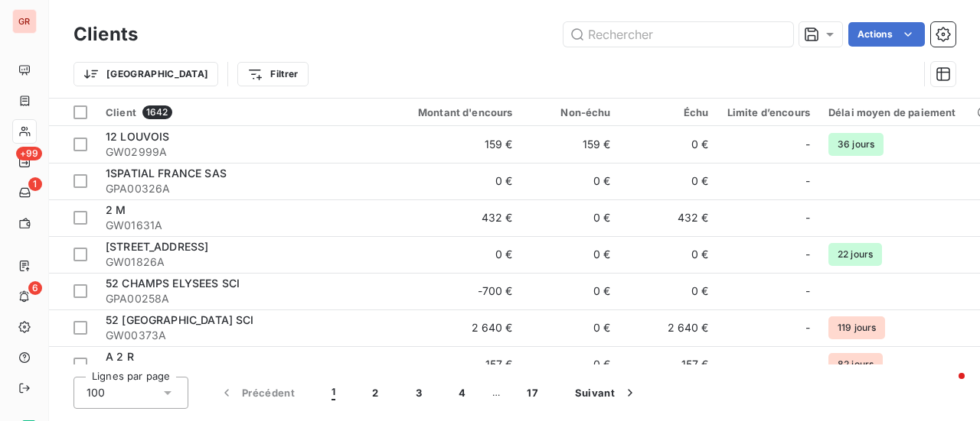 The height and width of the screenshot is (421, 980). What do you see at coordinates (121, 112) in the screenshot?
I see `span: Client` at bounding box center [121, 112].